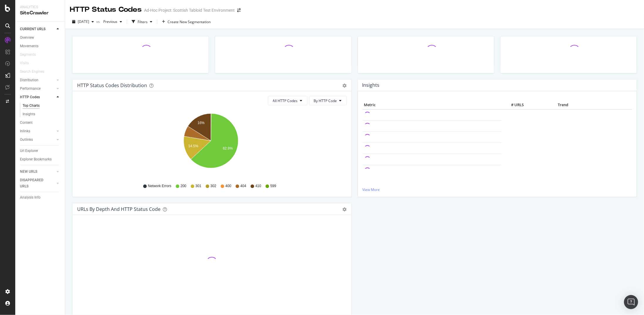 The height and width of the screenshot is (315, 644). Describe the element at coordinates (288, 101) in the screenshot. I see `button: All HTTP Codes` at that location.